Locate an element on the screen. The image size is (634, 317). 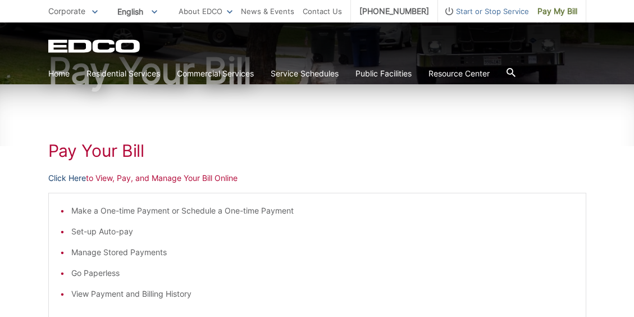
li: Manage Stored Payments is located at coordinates (323, 252).